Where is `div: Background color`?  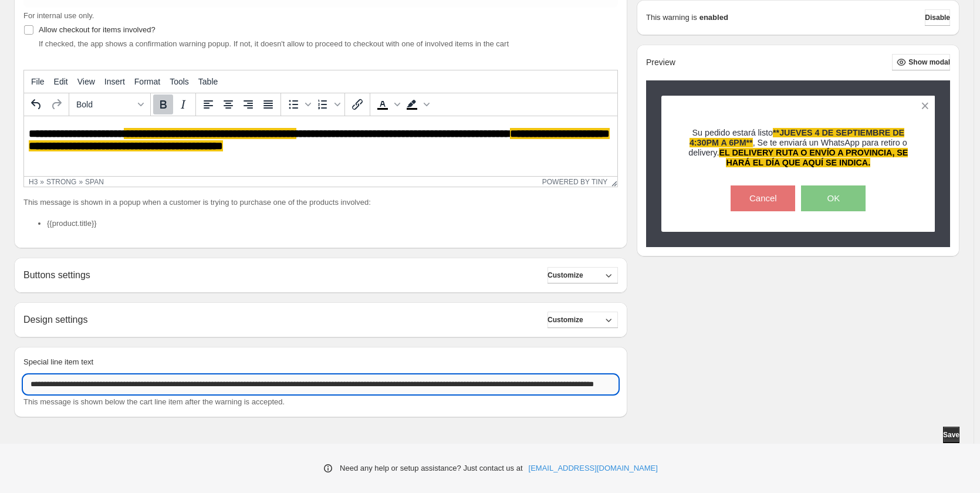 div: Background color is located at coordinates (417, 105).